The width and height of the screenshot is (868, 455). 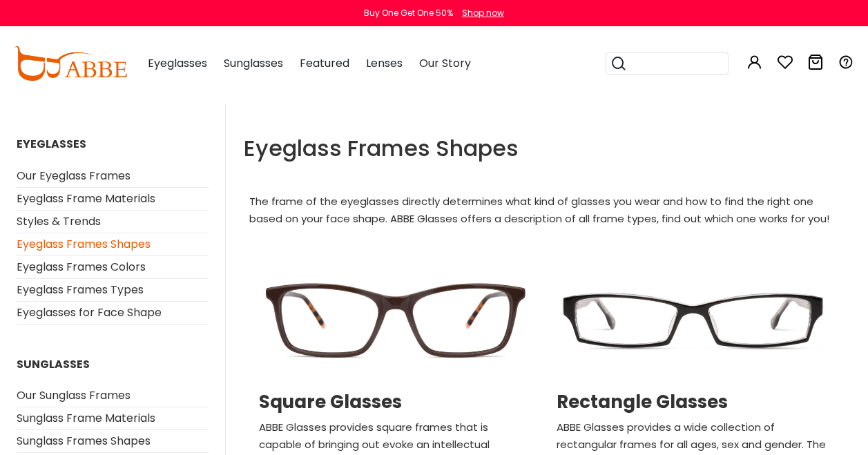 I want to click on span: Eyeglasses, so click(x=177, y=63).